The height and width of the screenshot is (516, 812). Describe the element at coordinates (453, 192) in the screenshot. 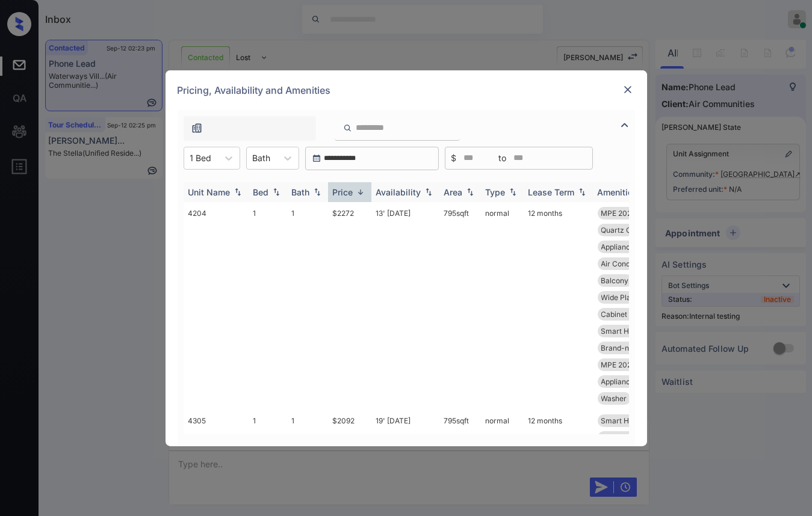

I see `div: Area` at that location.